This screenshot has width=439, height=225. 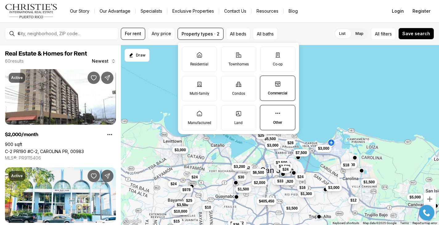 I want to click on a: Resources, so click(x=267, y=11).